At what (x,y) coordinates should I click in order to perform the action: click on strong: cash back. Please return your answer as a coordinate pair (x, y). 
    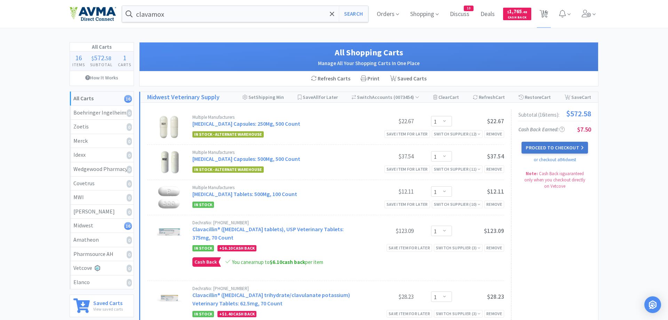
    Looking at the image, I should click on (287, 261).